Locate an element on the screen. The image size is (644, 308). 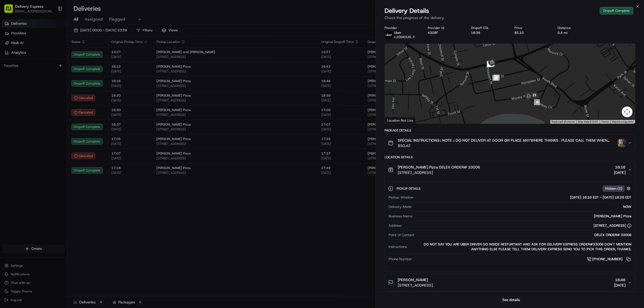
span: Knowledge Base is located at coordinates (26, 122).